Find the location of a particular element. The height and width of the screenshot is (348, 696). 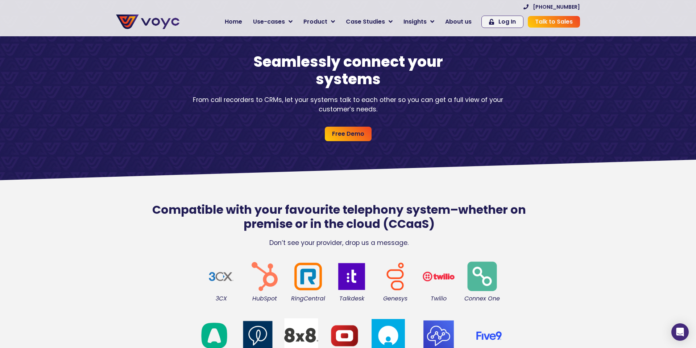

a: Product is located at coordinates (319, 22).